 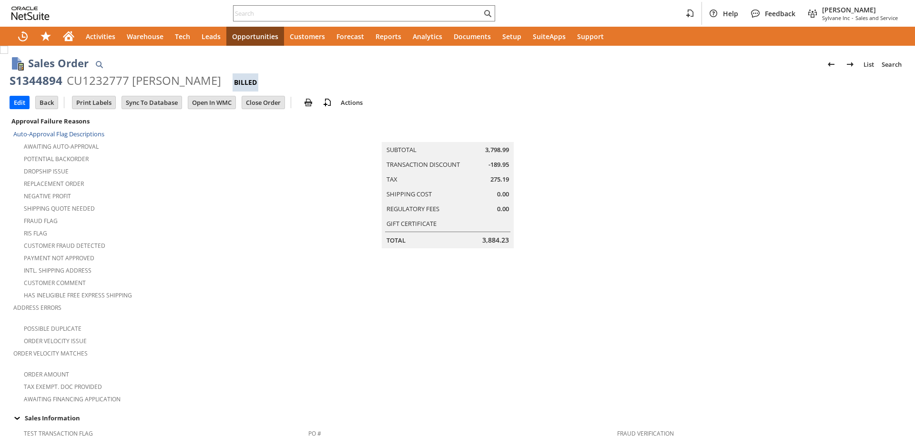 I want to click on a: Awaiting Auto-Approval, so click(x=61, y=146).